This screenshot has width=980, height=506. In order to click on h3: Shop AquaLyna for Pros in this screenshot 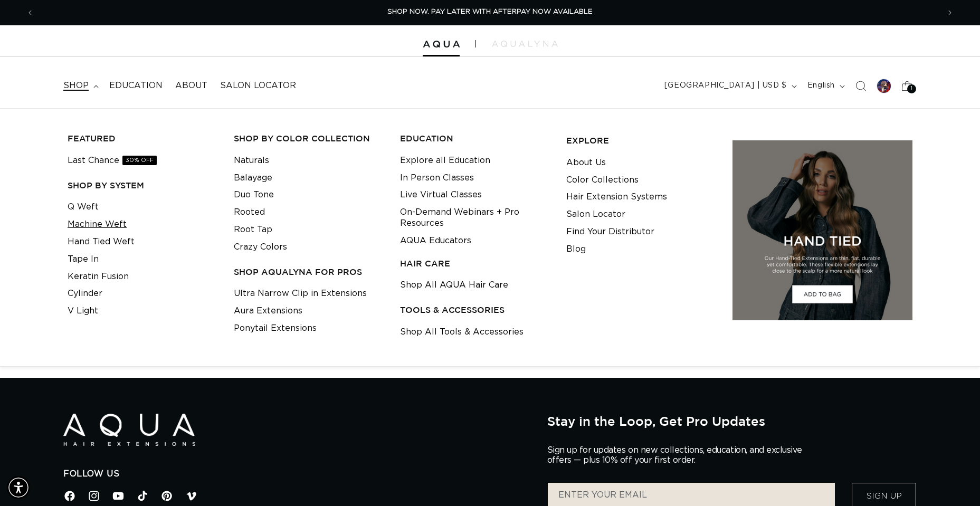, I will do `click(308, 272)`.